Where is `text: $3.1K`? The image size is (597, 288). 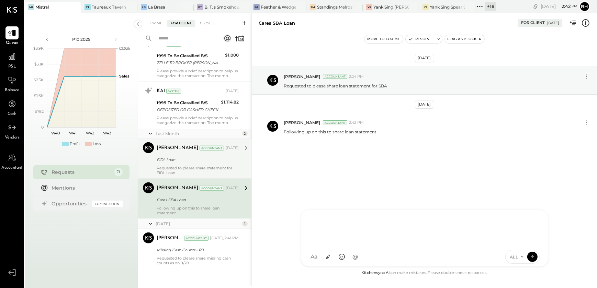 text: $3.1K is located at coordinates (39, 64).